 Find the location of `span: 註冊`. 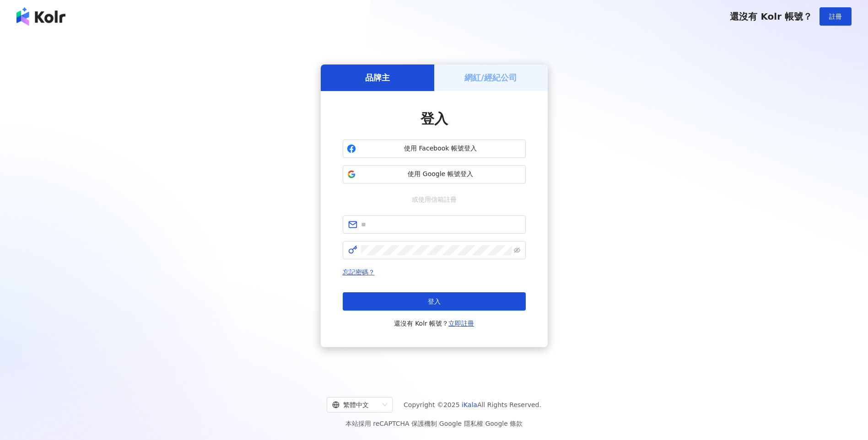

span: 註冊 is located at coordinates (835, 16).